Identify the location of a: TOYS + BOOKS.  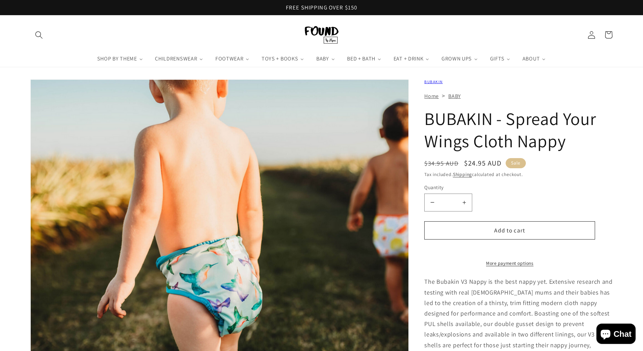
(283, 59).